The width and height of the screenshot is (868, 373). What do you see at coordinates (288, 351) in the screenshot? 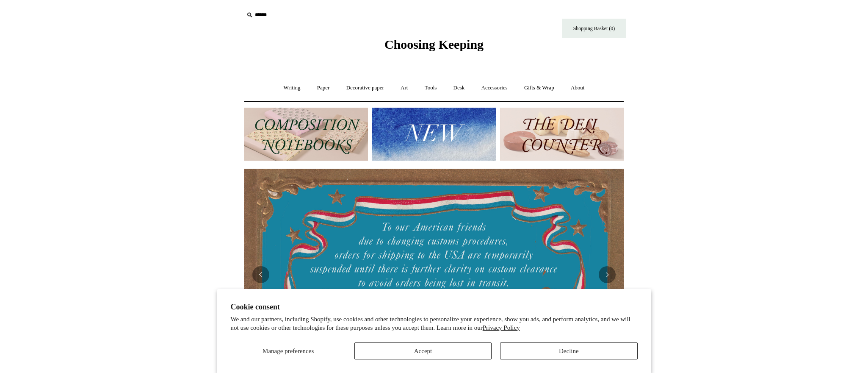
I see `span: Manage preferences` at bounding box center [288, 351].